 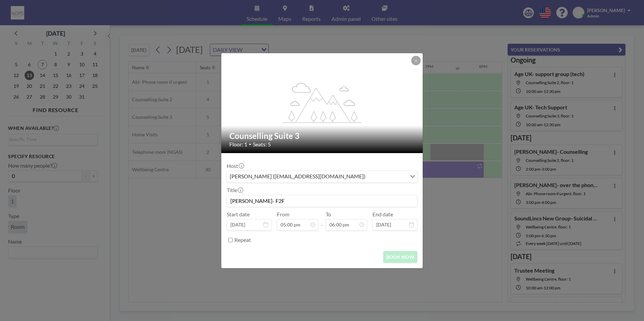 I want to click on input: Search for option, so click(x=387, y=177).